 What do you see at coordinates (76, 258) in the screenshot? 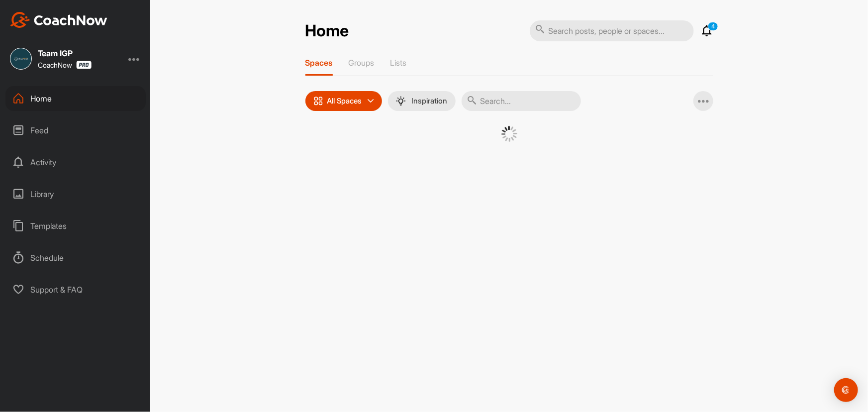
I see `div: Schedule` at bounding box center [76, 258].